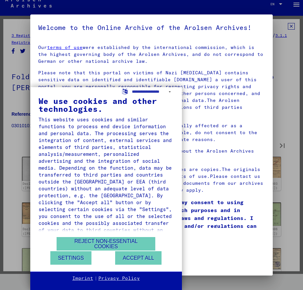 The height and width of the screenshot is (290, 303). I want to click on button: Accept all, so click(138, 258).